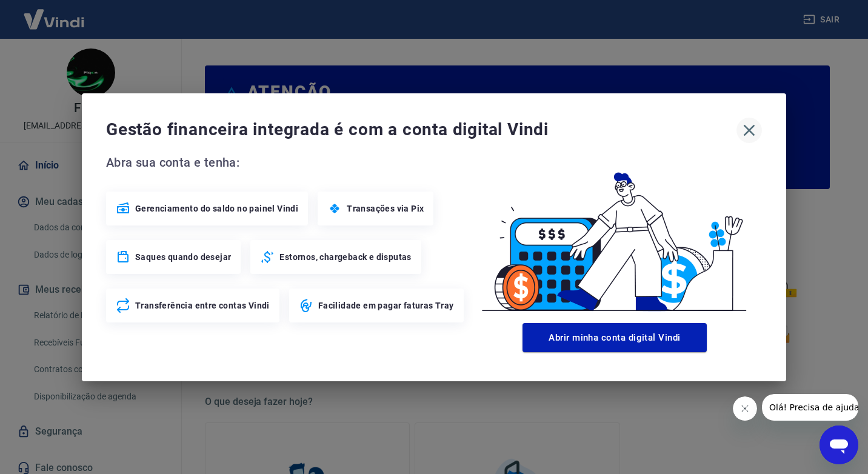  What do you see at coordinates (614, 235) in the screenshot?
I see `img: Good Billing` at bounding box center [614, 235].